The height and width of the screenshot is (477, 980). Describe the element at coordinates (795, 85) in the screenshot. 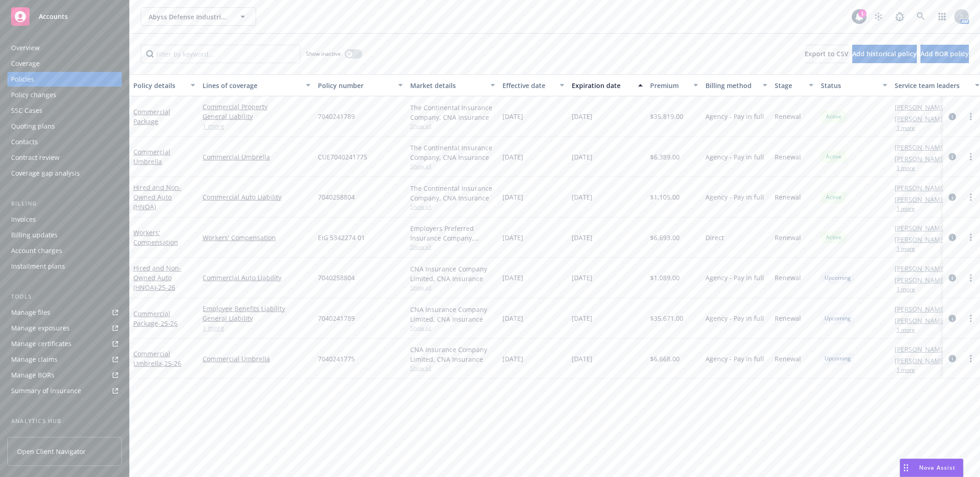

I see `button: Stage` at that location.